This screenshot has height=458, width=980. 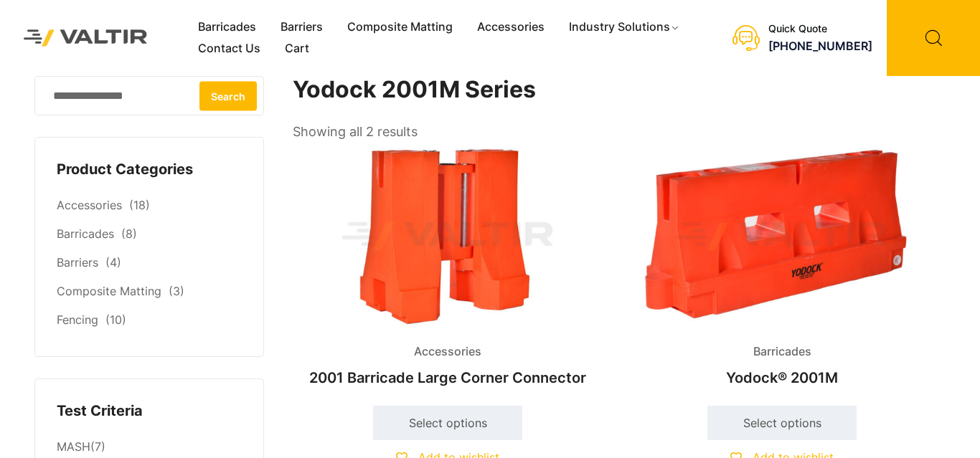 I want to click on span: (4), so click(x=114, y=262).